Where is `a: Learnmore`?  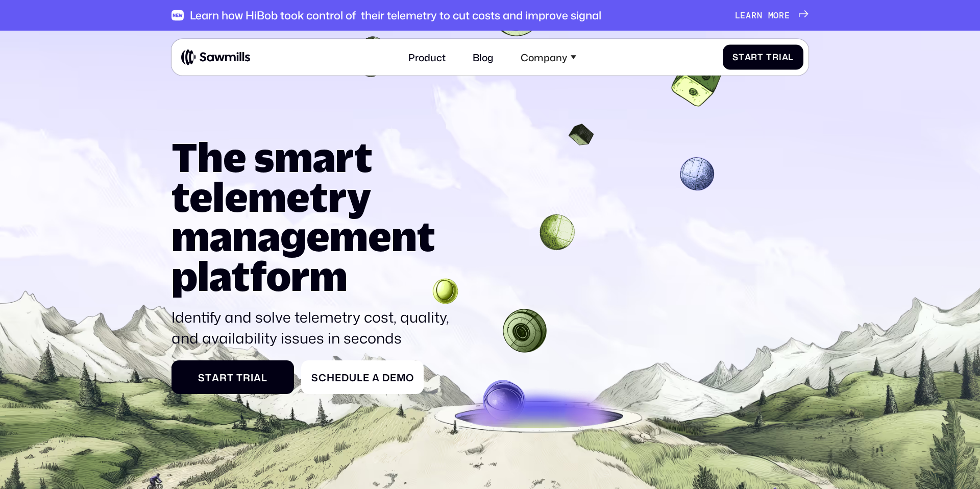
a: Learnmore is located at coordinates (772, 15).